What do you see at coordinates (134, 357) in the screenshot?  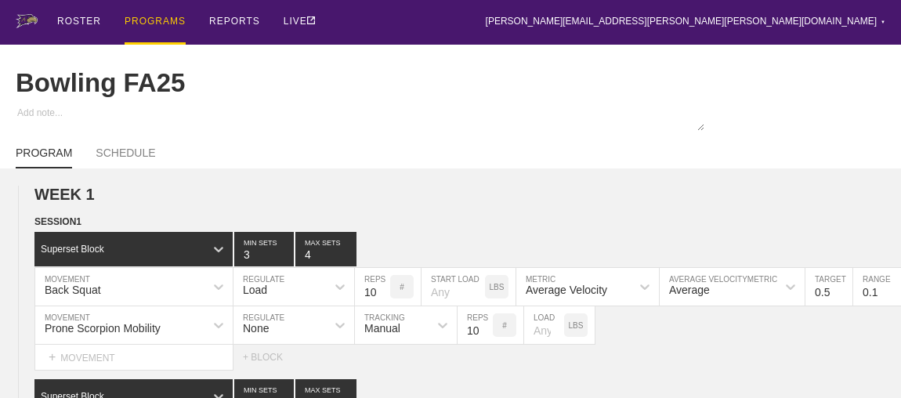 I see `div: MOVEMENT` at bounding box center [134, 357].